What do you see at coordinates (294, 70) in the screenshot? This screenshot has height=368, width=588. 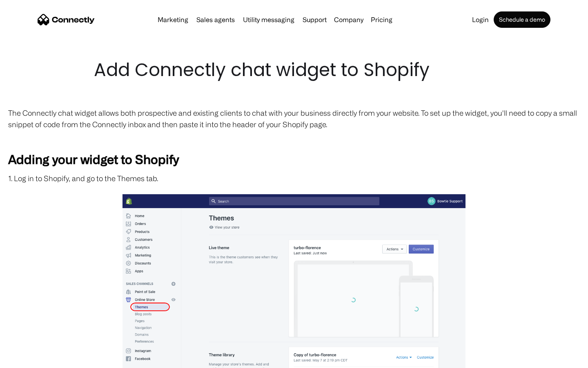 I see `h1: Add Connectly chat widget to Shopify` at bounding box center [294, 70].